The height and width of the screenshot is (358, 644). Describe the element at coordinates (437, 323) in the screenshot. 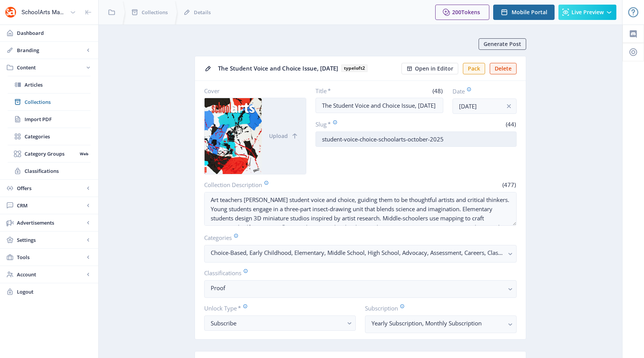

I see `nb-select-label: Yearly Subscription, Monthly Subscription` at that location.